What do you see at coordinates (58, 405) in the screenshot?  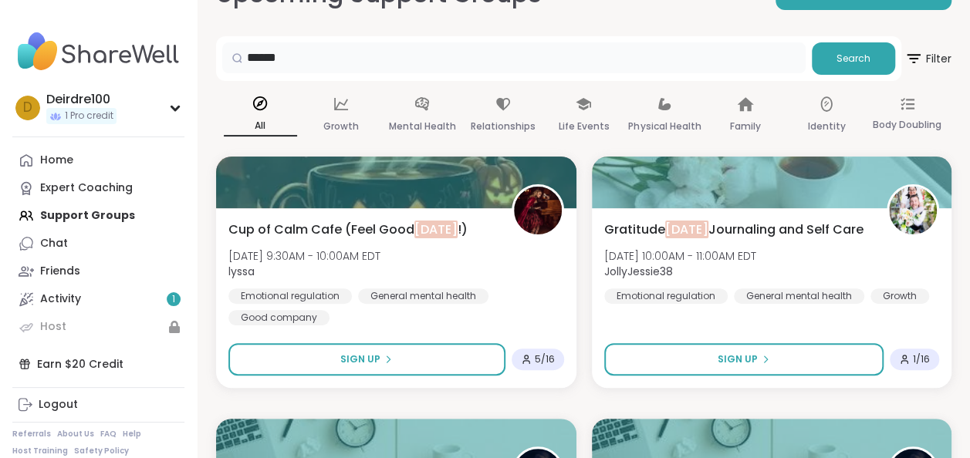 I see `div: Logout` at bounding box center [58, 405].